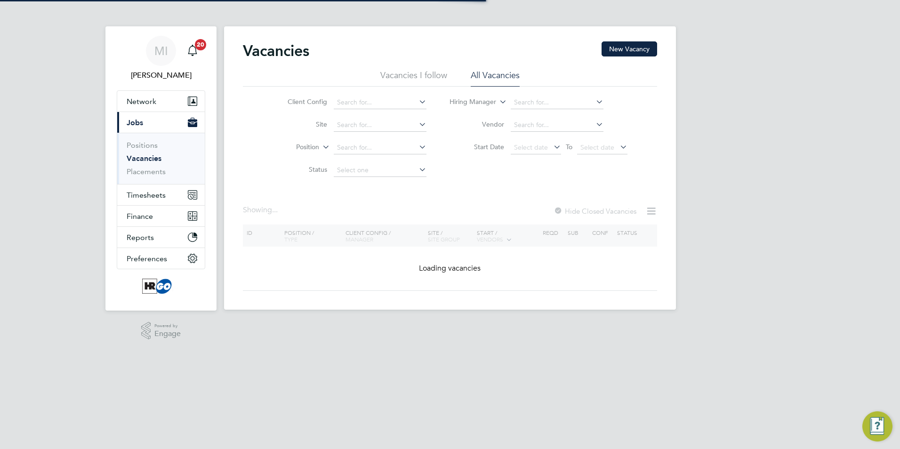 The image size is (900, 449). What do you see at coordinates (192, 51) in the screenshot?
I see `a: 20` at bounding box center [192, 51].